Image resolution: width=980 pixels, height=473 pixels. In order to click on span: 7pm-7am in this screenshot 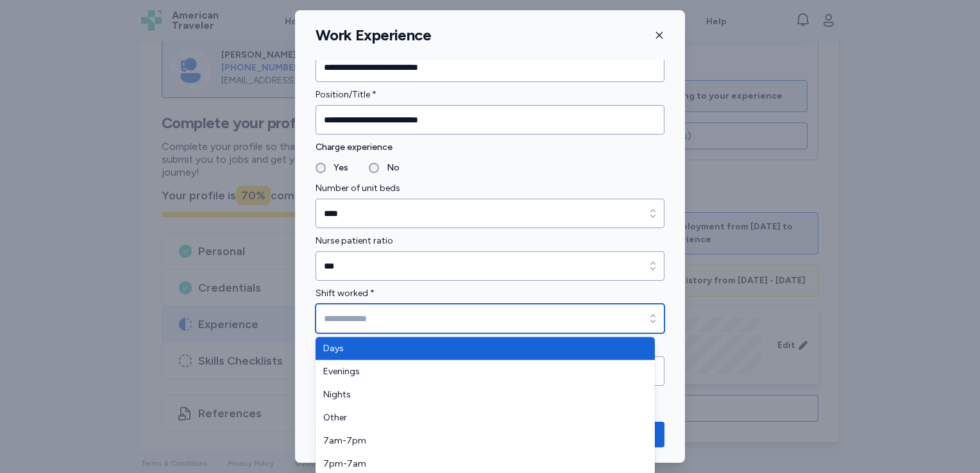, I will do `click(477, 464)`.